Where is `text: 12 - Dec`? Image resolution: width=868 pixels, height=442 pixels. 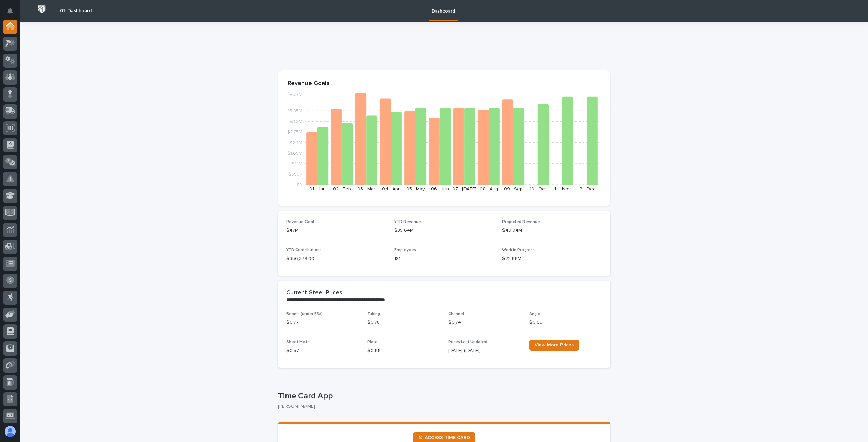 text: 12 - Dec is located at coordinates (586, 189).